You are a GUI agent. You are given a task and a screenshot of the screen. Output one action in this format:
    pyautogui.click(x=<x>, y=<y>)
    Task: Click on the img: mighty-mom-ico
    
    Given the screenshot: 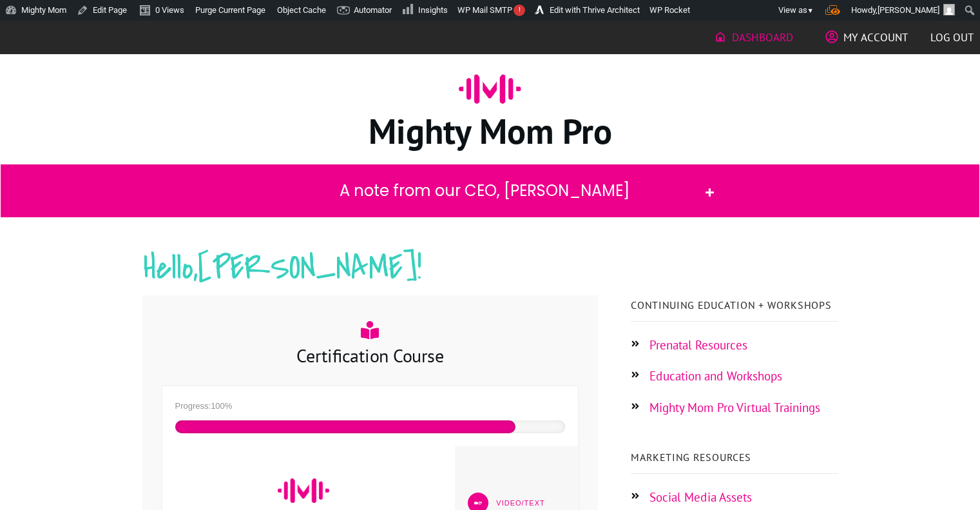 What is the action you would take?
    pyautogui.click(x=304, y=491)
    